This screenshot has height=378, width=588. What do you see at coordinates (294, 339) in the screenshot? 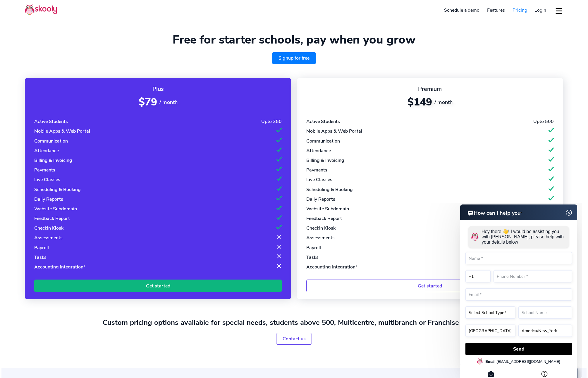
I see `a: Contact us` at bounding box center [294, 339].